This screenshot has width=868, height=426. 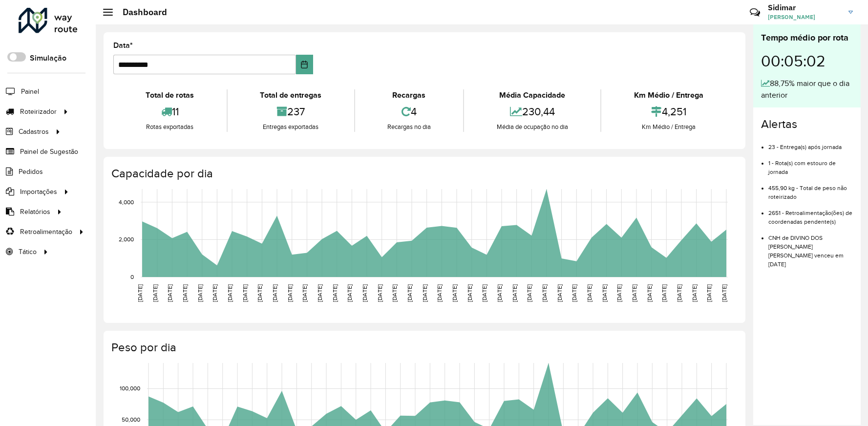 I want to click on span: Painel, so click(x=30, y=92).